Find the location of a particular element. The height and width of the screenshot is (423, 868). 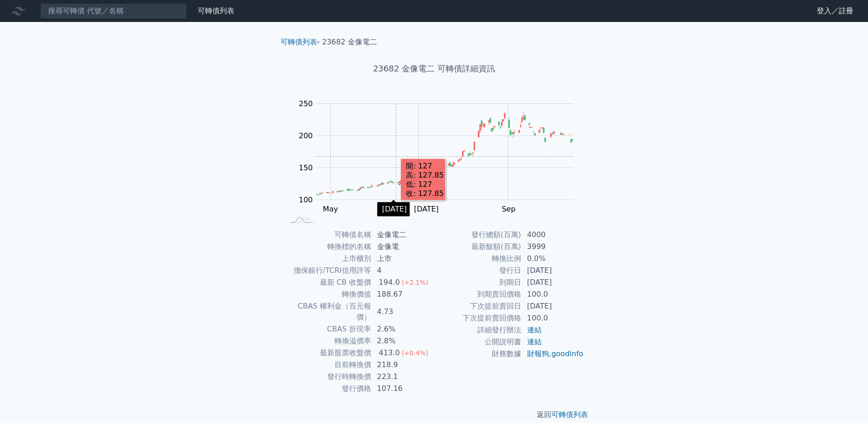

td: 發行日 is located at coordinates (478, 270).